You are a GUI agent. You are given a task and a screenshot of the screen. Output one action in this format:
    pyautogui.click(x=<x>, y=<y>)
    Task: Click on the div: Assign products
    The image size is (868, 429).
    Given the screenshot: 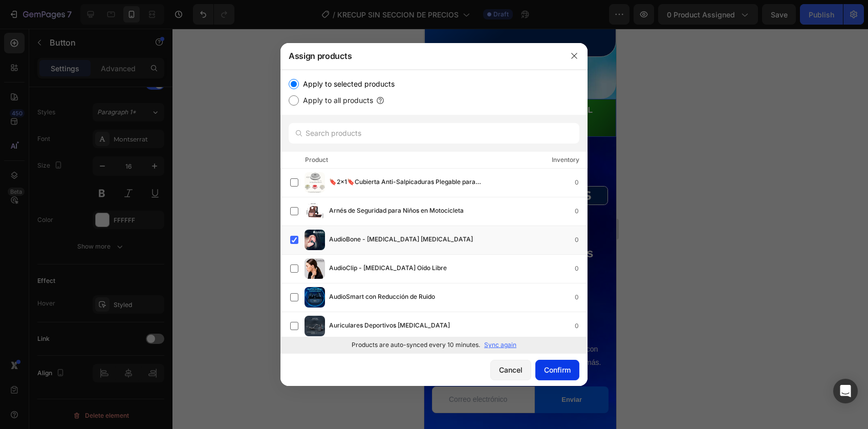 What is the action you would take?
    pyautogui.click(x=421, y=56)
    